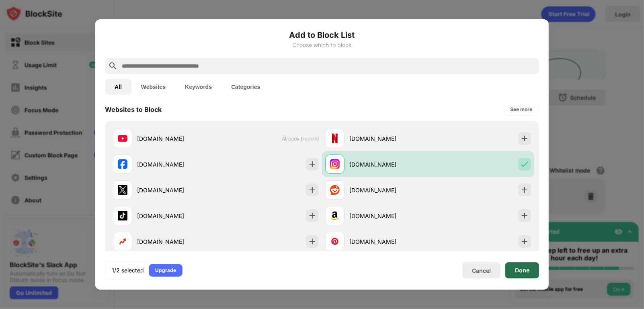 This screenshot has height=309, width=644. I want to click on span: Already blocked, so click(300, 138).